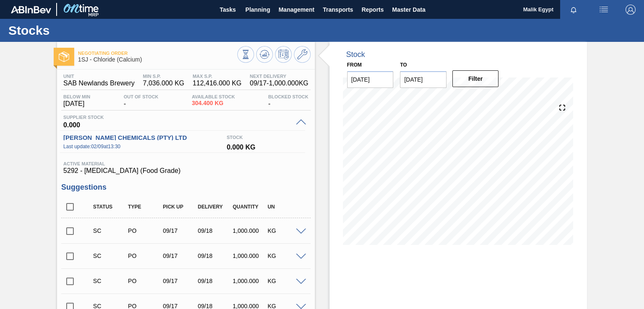  Describe the element at coordinates (99, 76) in the screenshot. I see `span: Unit` at that location.